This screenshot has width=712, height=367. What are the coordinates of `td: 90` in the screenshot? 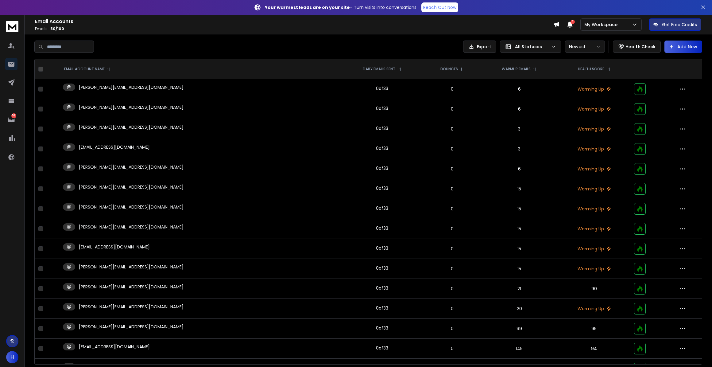 It's located at (594, 288).